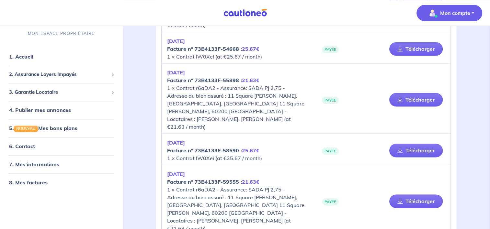 Image resolution: width=490 pixels, height=229 pixels. Describe the element at coordinates (22, 147) in the screenshot. I see `a: 6. Contact` at that location.